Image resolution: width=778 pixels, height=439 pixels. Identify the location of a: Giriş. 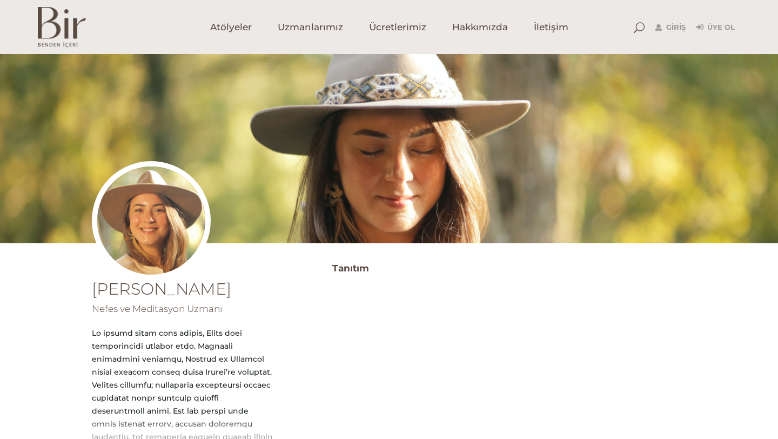
(670, 28).